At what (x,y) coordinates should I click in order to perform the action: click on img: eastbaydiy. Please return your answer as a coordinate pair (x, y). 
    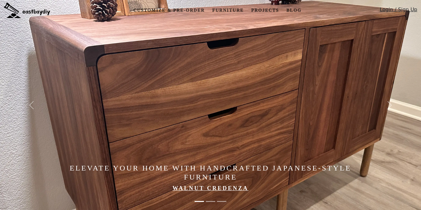
    Looking at the image, I should click on (27, 10).